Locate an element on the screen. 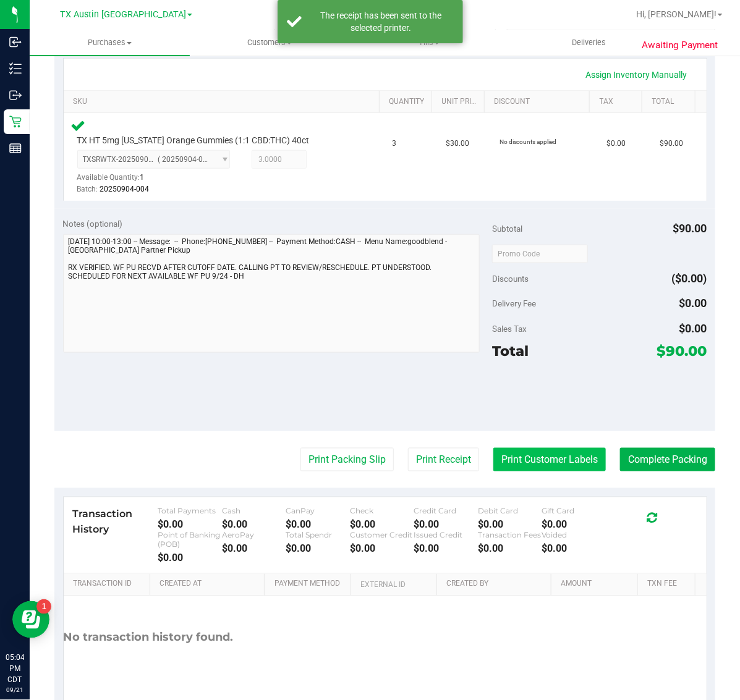 The height and width of the screenshot is (700, 740). div: Cash is located at coordinates (254, 511).